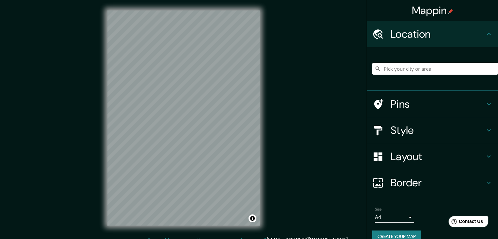  Describe the element at coordinates (438, 156) in the screenshot. I see `h4: Layout` at that location.